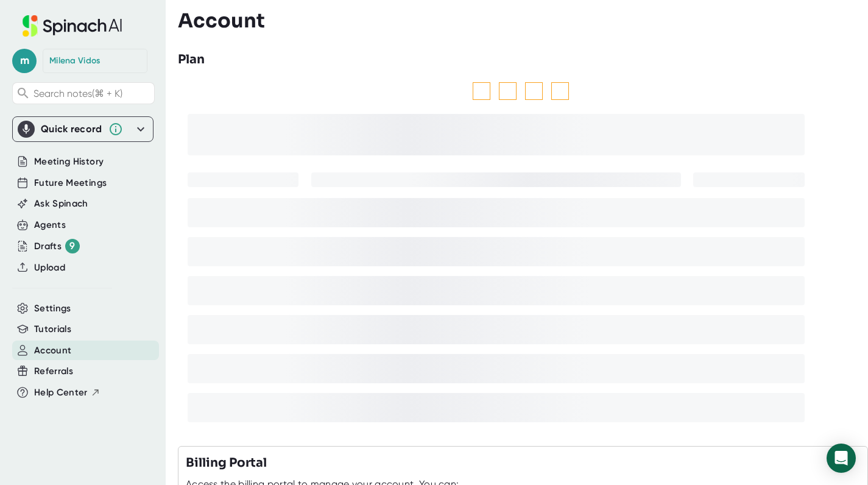  What do you see at coordinates (53, 371) in the screenshot?
I see `button: Referrals` at bounding box center [53, 371].